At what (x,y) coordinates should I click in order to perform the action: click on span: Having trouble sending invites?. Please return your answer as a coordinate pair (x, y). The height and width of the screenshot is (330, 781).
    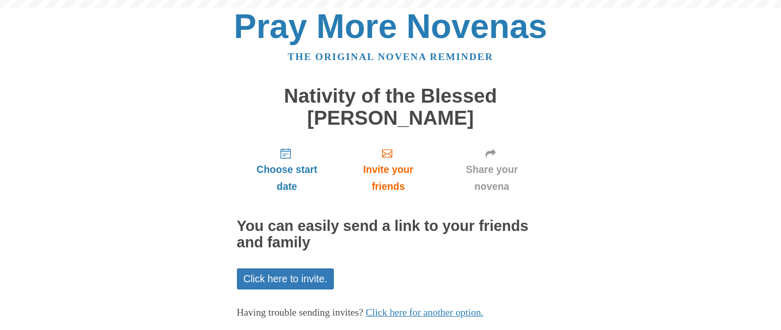
    Looking at the image, I should click on (300, 312).